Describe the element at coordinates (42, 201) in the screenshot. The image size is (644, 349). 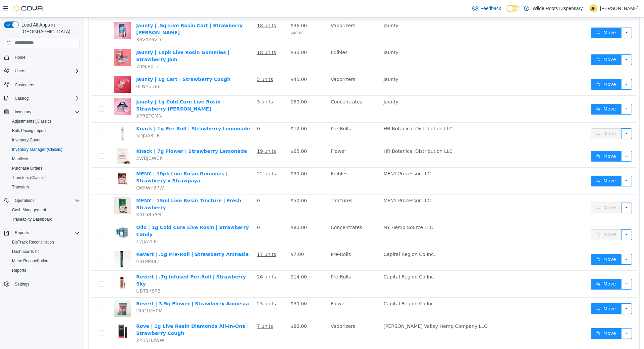
I see `button: Operations` at that location.